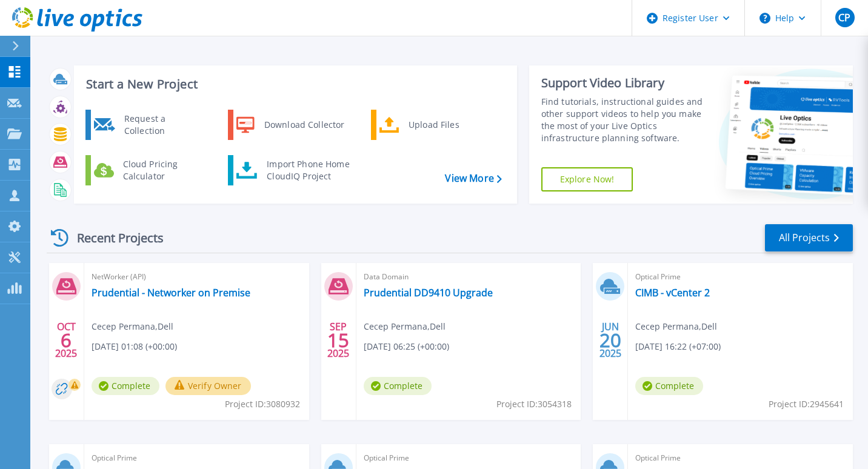 The height and width of the screenshot is (469, 868). I want to click on div: OCT 2025, so click(66, 340).